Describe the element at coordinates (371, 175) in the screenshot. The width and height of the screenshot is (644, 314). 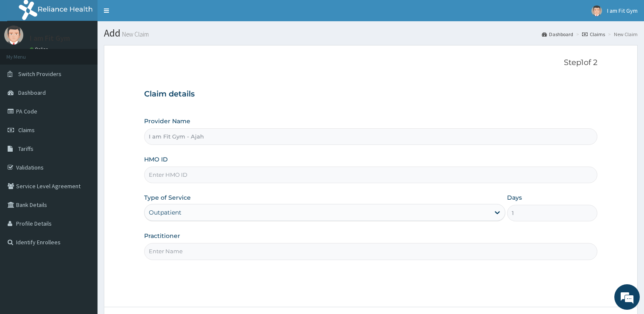
I see `input: Enter HMO ID` at that location.